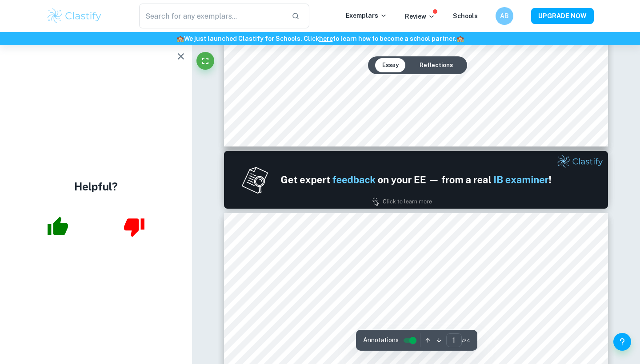 Image resolution: width=640 pixels, height=364 pixels. What do you see at coordinates (504, 16) in the screenshot?
I see `button: AB` at bounding box center [504, 16].